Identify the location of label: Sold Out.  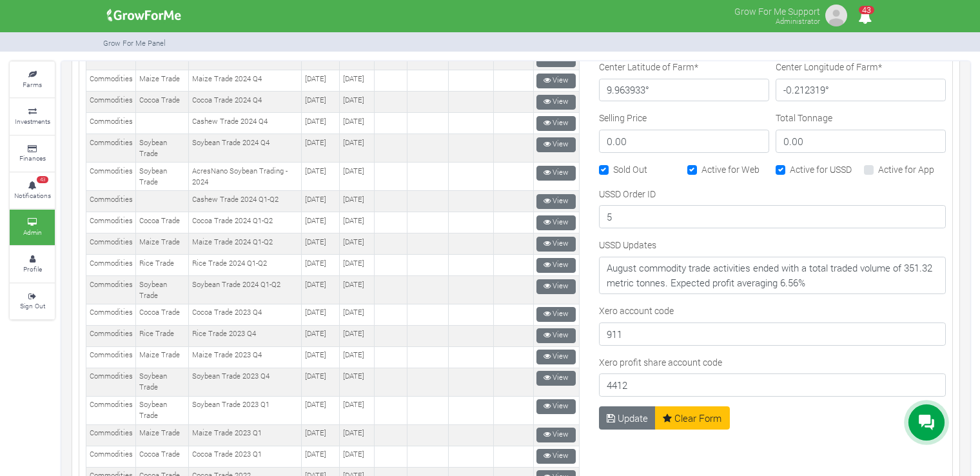
(630, 169).